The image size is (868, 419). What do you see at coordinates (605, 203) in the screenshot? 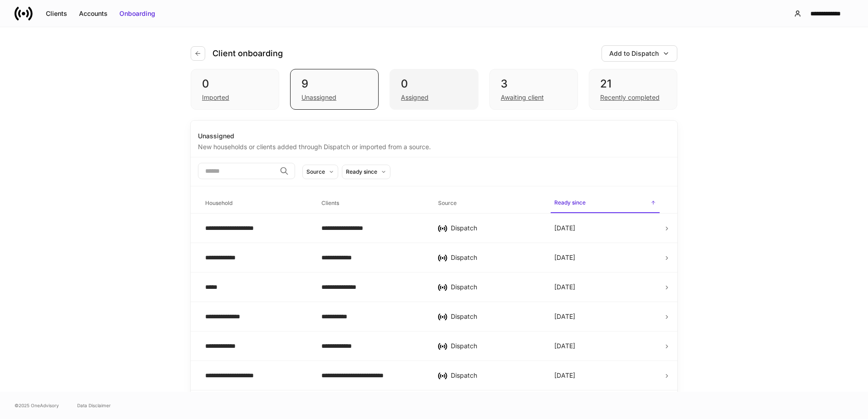
I see `span: Ready since` at bounding box center [605, 203].